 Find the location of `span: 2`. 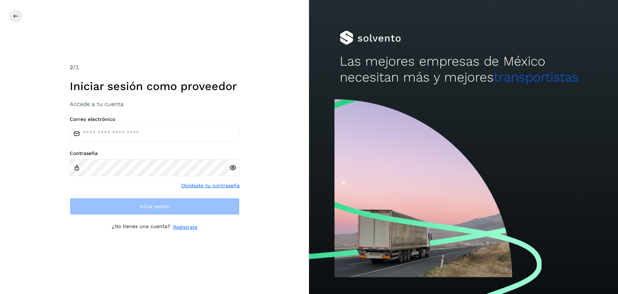

span: 2 is located at coordinates (71, 67).